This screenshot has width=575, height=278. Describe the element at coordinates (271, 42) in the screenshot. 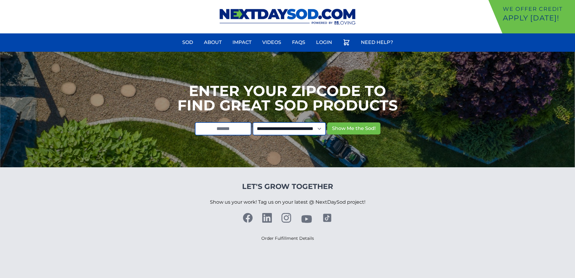

I see `a: Videos` at that location.